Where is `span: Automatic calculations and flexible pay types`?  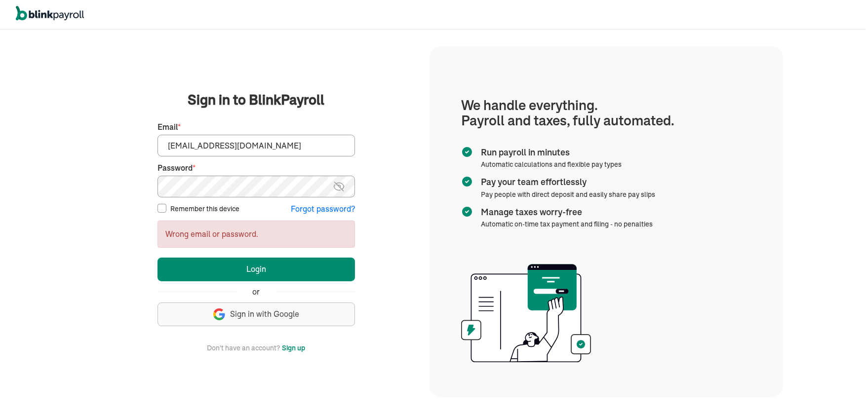
span: Automatic calculations and flexible pay types is located at coordinates (551, 164).